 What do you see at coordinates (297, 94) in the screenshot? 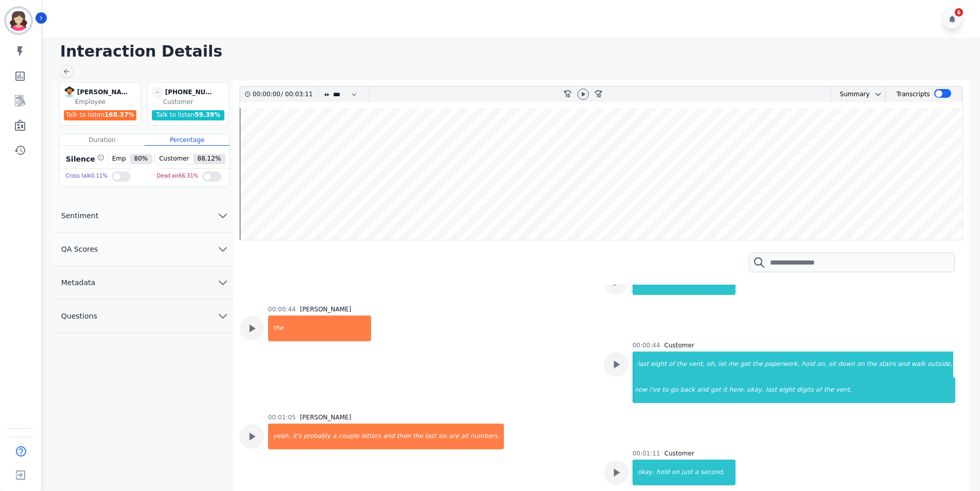
I see `div: 00:03:11` at bounding box center [297, 94].